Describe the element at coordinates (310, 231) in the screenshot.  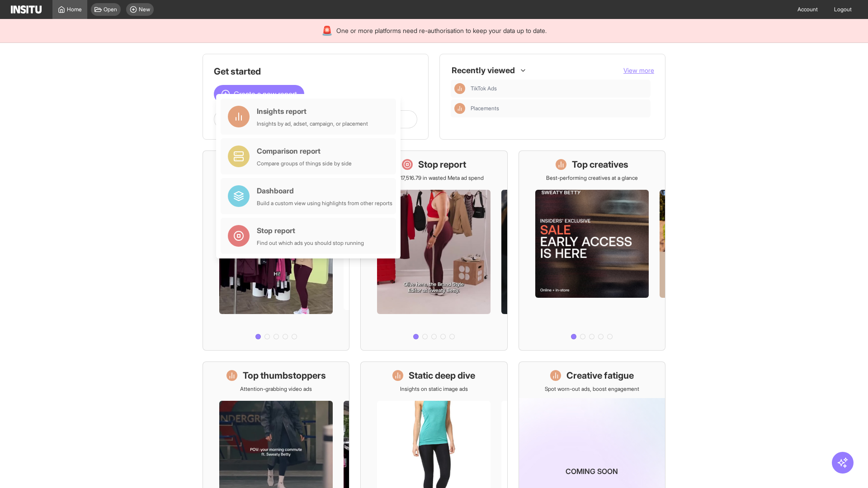
I see `div: Stop report` at that location.